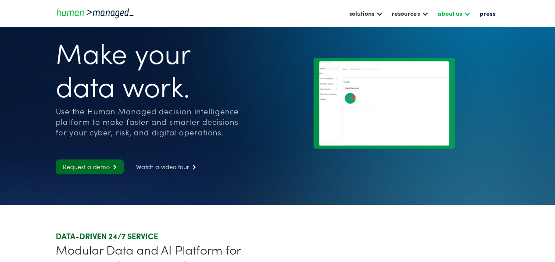  What do you see at coordinates (329, 94) in the screenshot?
I see `g: Cloud Misconfigurations` at bounding box center [329, 94].